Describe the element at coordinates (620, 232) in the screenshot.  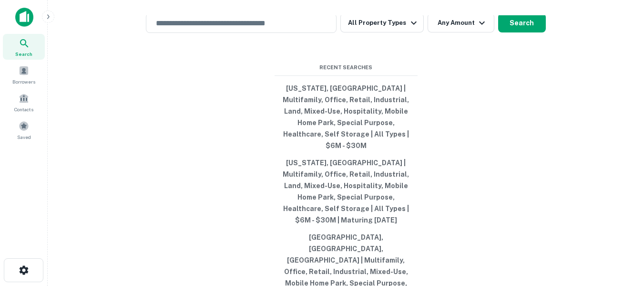
I see `div: Chat Widget` at that location.